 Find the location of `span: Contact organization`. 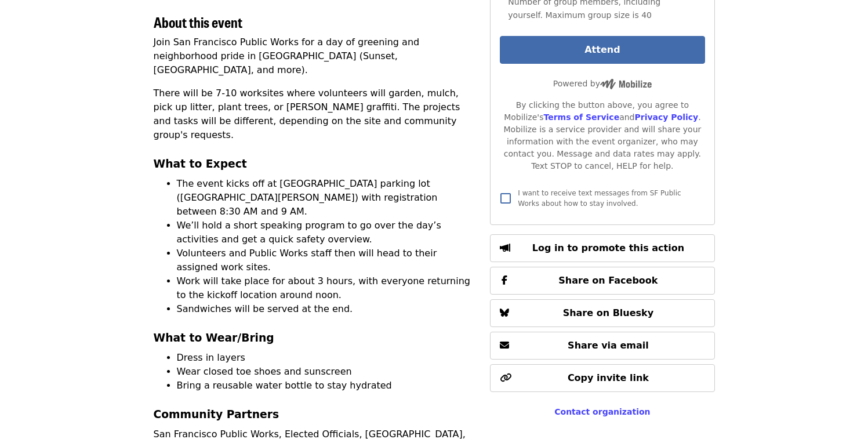

span: Contact organization is located at coordinates (602, 412).